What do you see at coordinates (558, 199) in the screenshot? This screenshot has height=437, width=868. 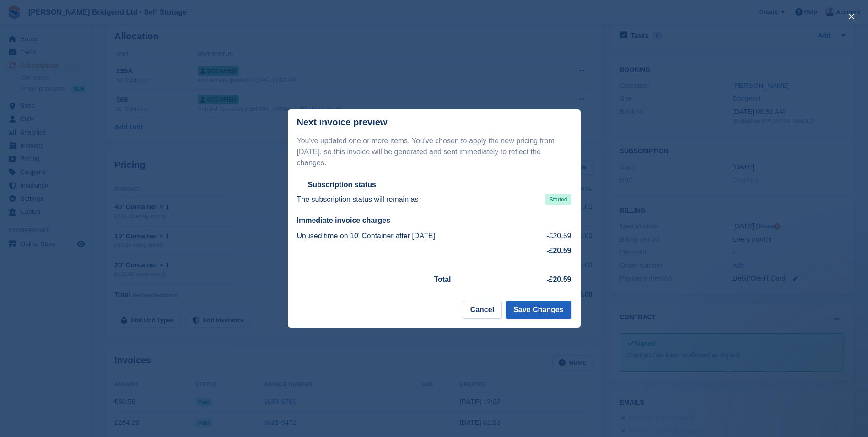 I see `span: Started` at bounding box center [558, 199].